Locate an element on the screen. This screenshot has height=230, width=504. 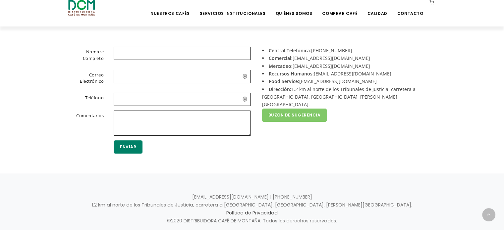
a: Buzón de Sugerencia is located at coordinates (295, 115).